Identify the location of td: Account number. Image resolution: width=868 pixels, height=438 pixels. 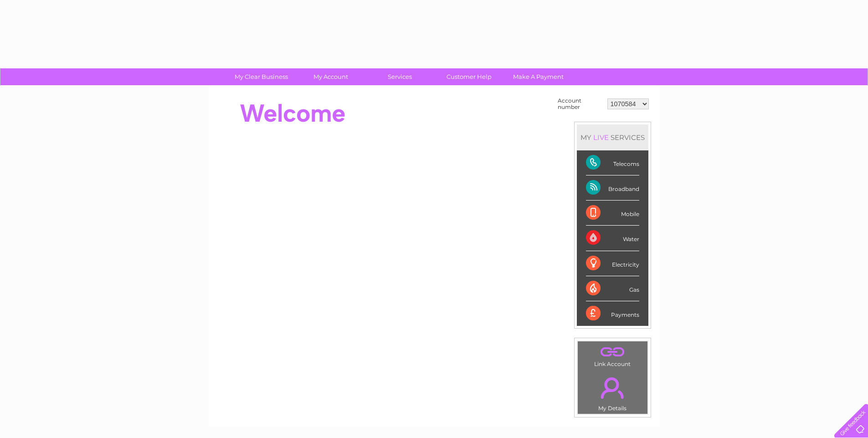
(580, 104).